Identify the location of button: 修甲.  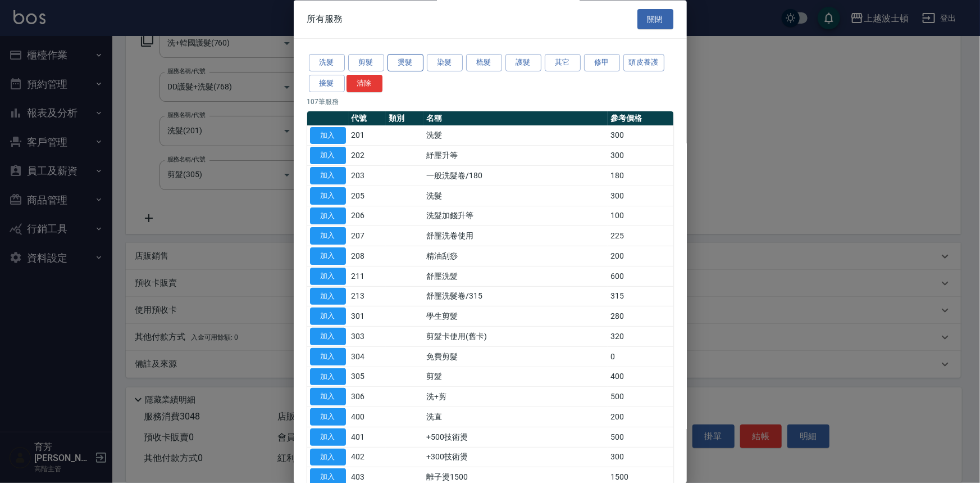
(602, 63).